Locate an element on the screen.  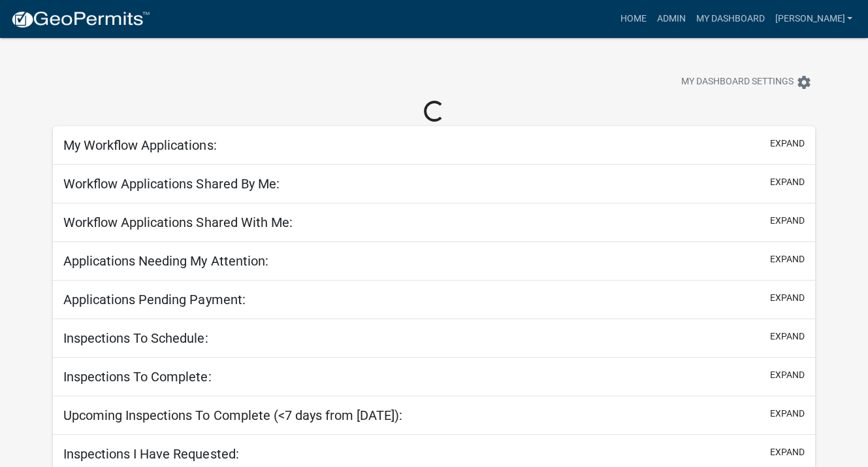
h5: Workflow Applications Shared By Me: is located at coordinates (171, 184).